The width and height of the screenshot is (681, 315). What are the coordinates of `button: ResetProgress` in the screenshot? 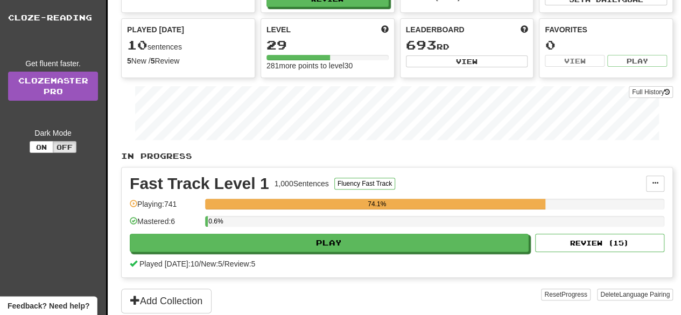 It's located at (565, 294).